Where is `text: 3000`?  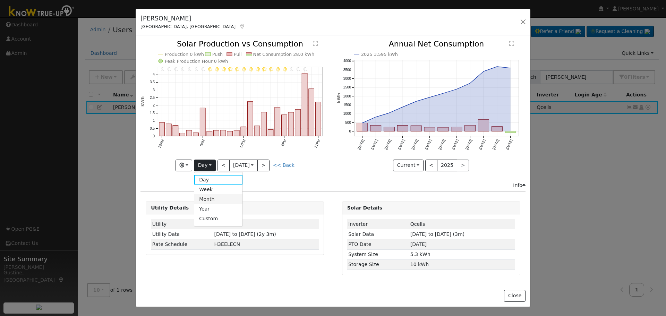
text: 3000 is located at coordinates (347, 78).